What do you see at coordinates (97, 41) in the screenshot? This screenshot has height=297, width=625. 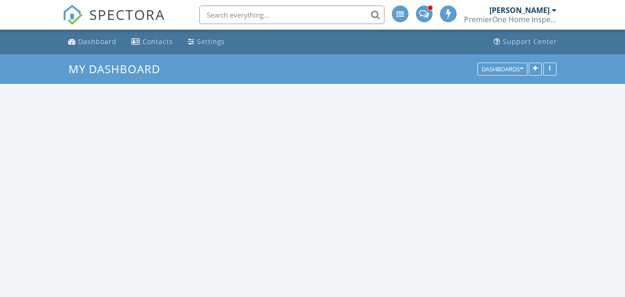 I see `div: Dashboard` at bounding box center [97, 41].